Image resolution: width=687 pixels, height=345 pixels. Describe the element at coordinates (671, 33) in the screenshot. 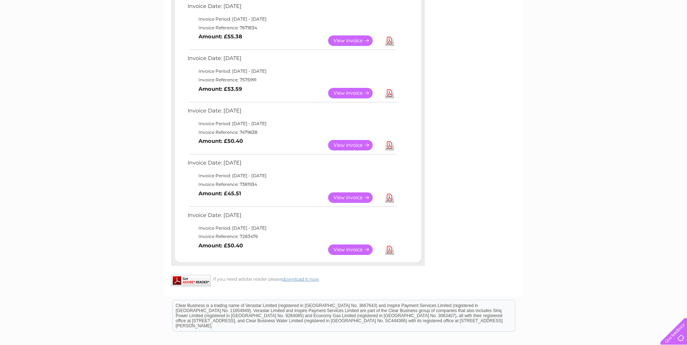

I see `a: Log out` at that location.